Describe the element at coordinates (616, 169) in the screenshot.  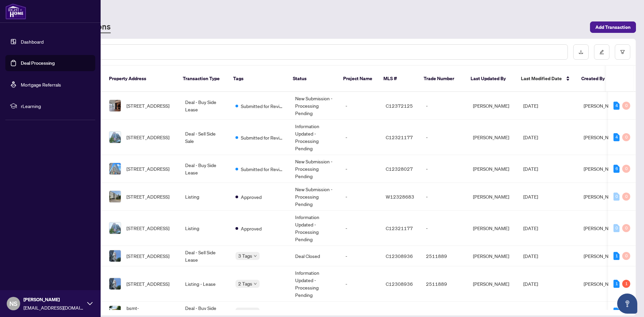
I see `div: 6` at that location.